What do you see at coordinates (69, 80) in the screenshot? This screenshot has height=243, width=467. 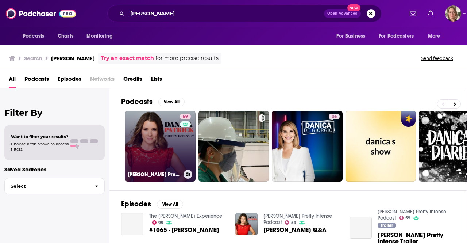 I see `a: Episodes` at bounding box center [69, 80].